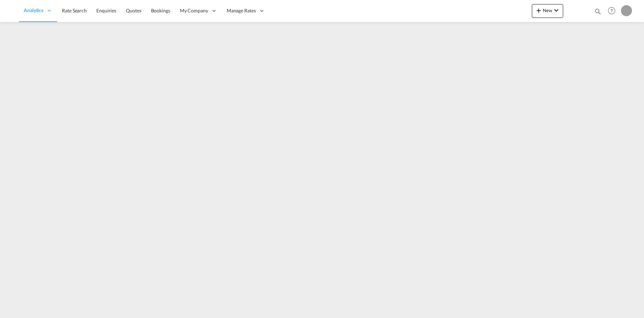 This screenshot has height=318, width=644. Describe the element at coordinates (547, 10) in the screenshot. I see `span: New` at that location.